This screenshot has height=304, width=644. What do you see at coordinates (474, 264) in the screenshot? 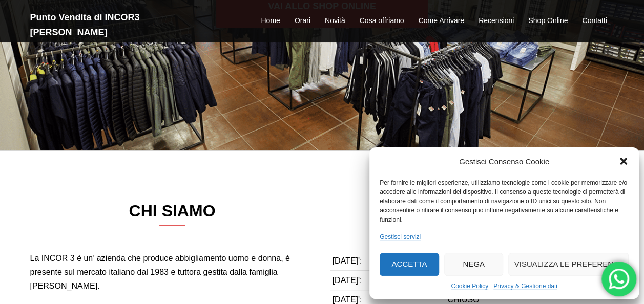
I see `button: Nega` at bounding box center [474, 264].